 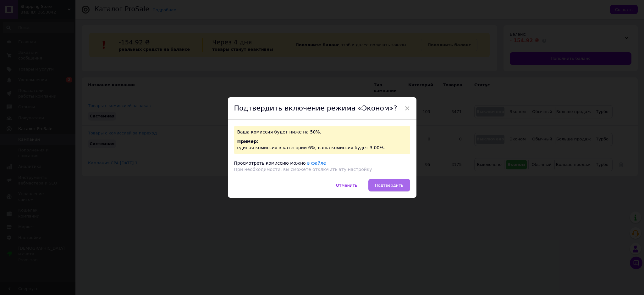 What do you see at coordinates (248, 141) in the screenshot?
I see `span: Пример:` at bounding box center [248, 141].